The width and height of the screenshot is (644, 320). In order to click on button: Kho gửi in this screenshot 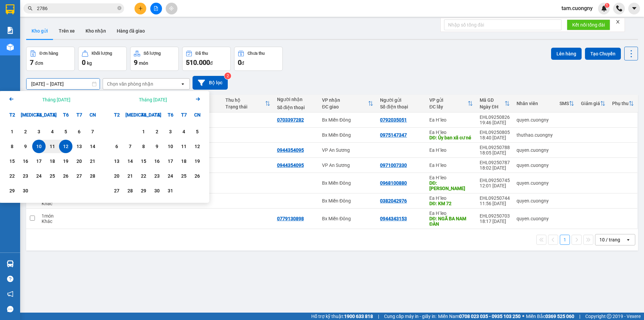, I will do `click(39, 31)`.